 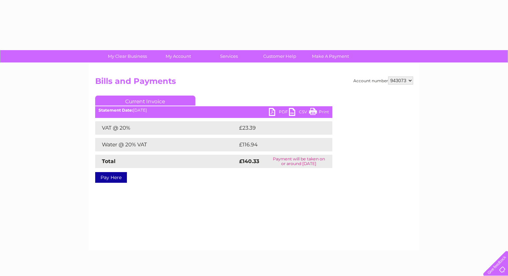 I want to click on strong: Total, so click(x=109, y=161).